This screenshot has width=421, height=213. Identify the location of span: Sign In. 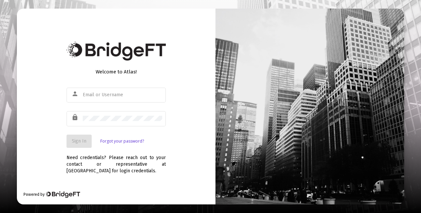
(79, 141).